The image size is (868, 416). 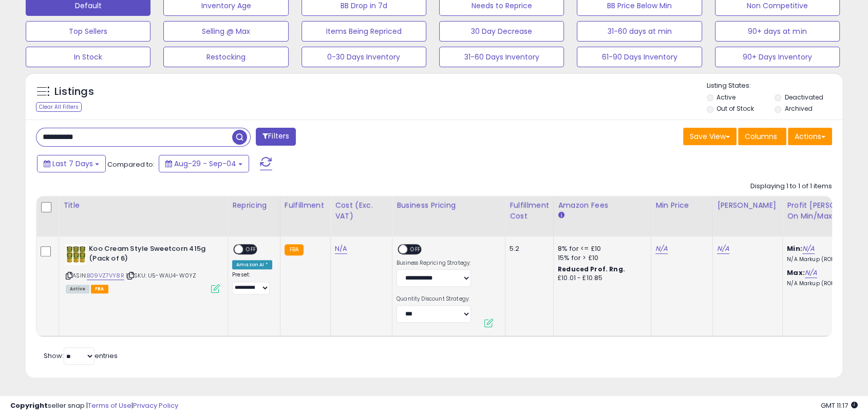 I want to click on button: 90+ days at min, so click(x=777, y=32).